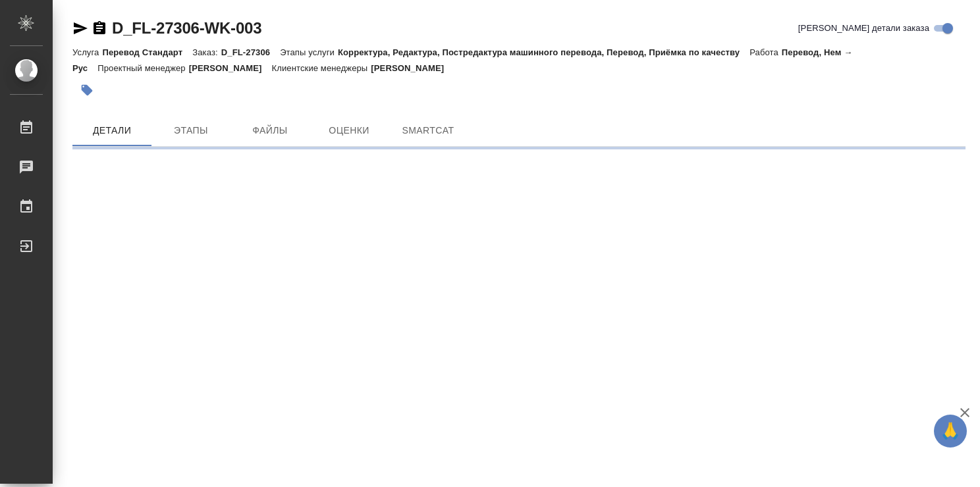  What do you see at coordinates (349, 130) in the screenshot?
I see `span: Оценки` at bounding box center [349, 130].